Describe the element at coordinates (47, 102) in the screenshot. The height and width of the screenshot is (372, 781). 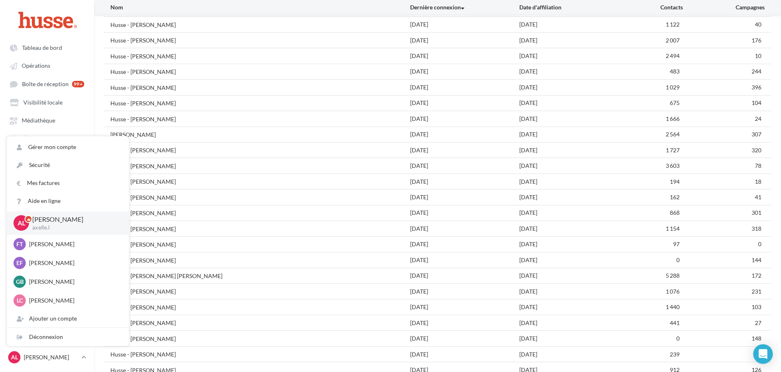
I see `a: Visibilité locale` at that location.